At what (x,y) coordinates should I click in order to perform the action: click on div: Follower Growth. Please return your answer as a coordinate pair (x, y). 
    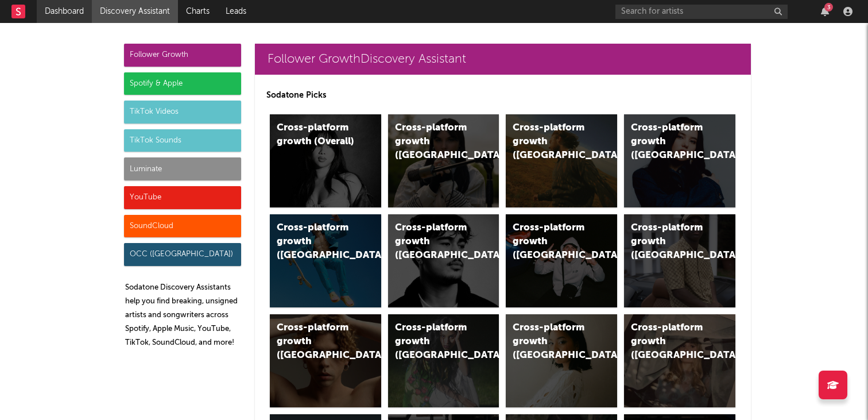
    Looking at the image, I should click on (183, 55).